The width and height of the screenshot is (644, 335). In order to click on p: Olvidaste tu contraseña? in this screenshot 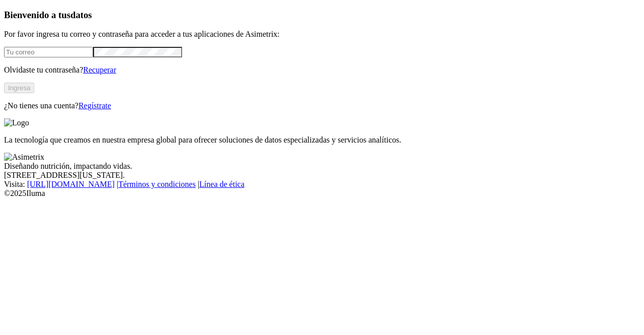, I will do `click(322, 70)`.